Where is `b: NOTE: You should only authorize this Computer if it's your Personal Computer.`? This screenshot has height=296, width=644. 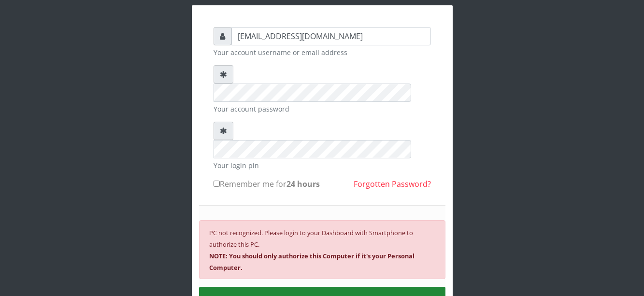
b: NOTE: You should only authorize this Computer if it's your Personal Computer. is located at coordinates (312, 262).